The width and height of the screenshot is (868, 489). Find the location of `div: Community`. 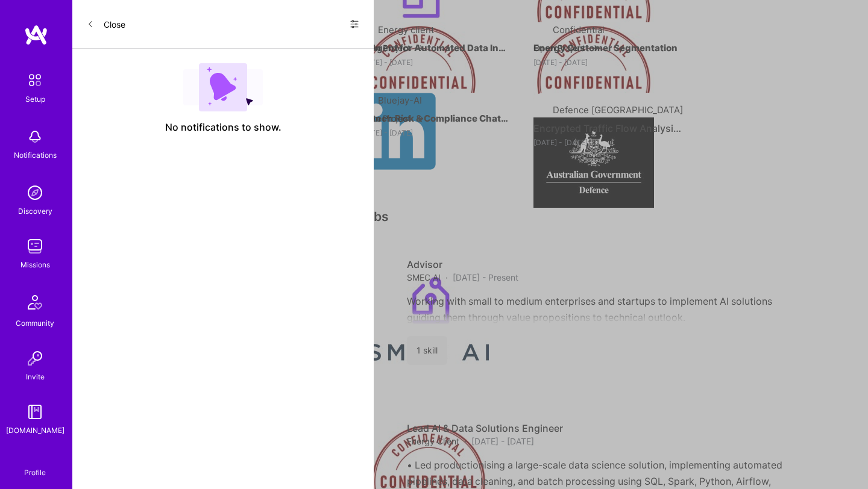

div: Community is located at coordinates (35, 323).